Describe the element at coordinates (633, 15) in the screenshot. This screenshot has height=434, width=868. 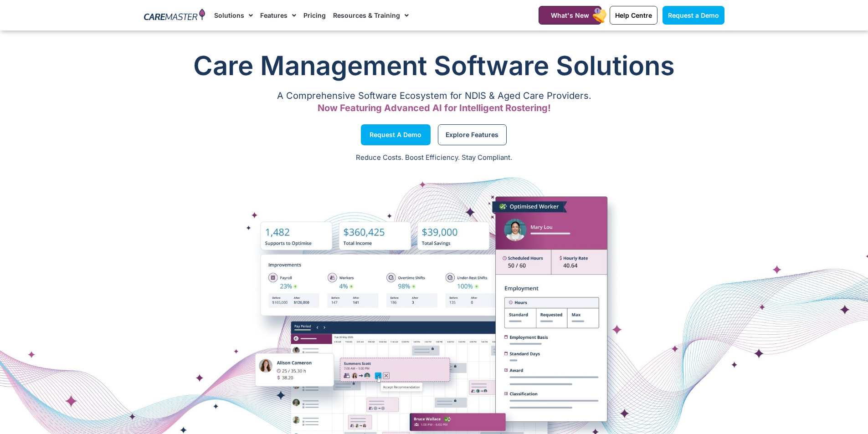
I see `span: Help Centre` at that location.